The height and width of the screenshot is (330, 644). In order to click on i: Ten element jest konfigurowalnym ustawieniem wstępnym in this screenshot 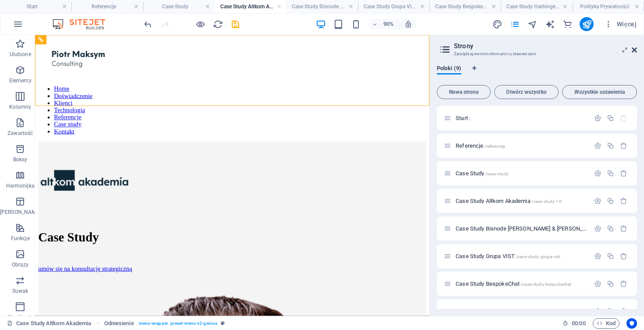, I will do `click(223, 323)`.